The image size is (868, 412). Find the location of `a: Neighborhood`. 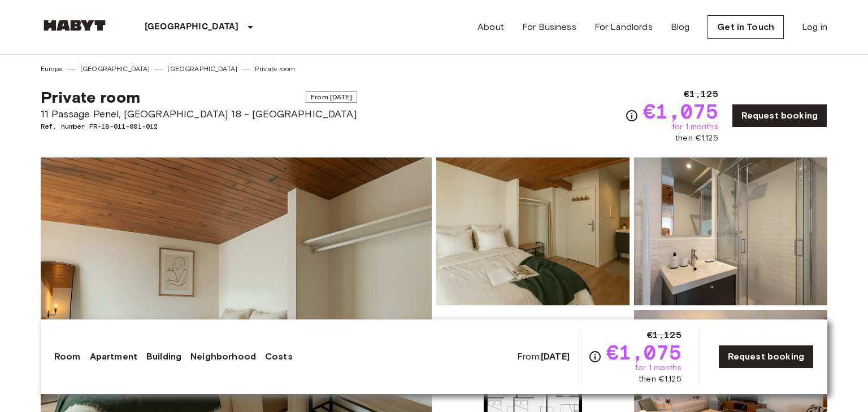

a: Neighborhood is located at coordinates (223, 356).